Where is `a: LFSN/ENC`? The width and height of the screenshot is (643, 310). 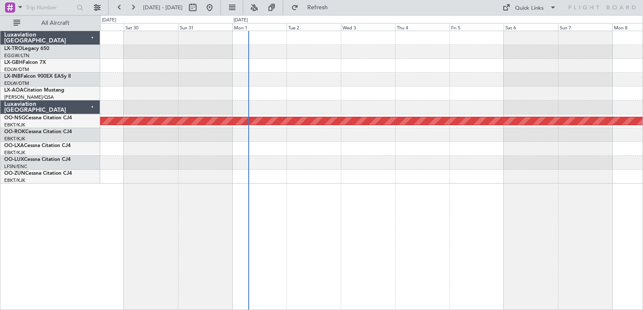 a: LFSN/ENC is located at coordinates (16, 167).